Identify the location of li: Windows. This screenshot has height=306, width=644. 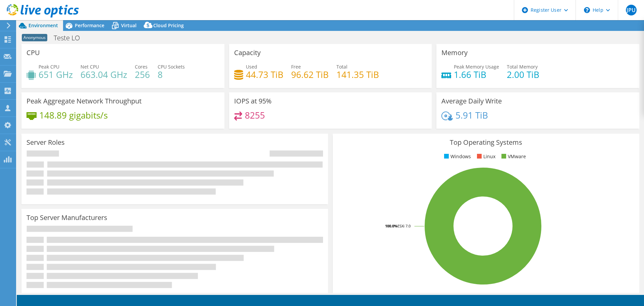
(456, 156).